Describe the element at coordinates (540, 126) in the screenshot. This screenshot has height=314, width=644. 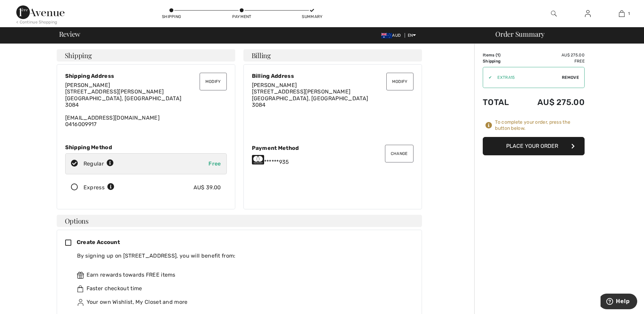
I see `div: To complete your order, press the button below.` at that location.